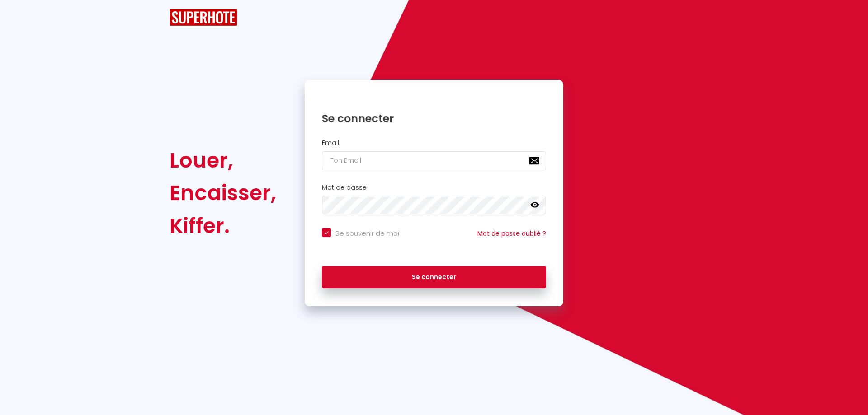 The image size is (868, 415). What do you see at coordinates (512, 234) in the screenshot?
I see `a: Mot de passe oublié ?` at bounding box center [512, 234].